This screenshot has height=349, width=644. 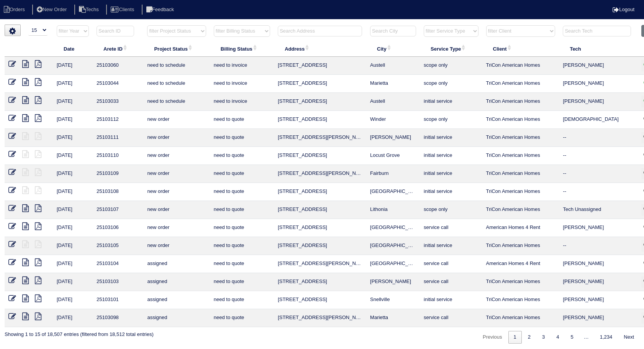 I want to click on td: 25103044, so click(x=118, y=84).